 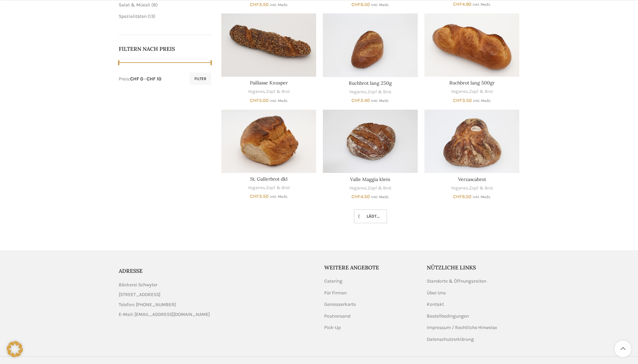 What do you see at coordinates (361, 196) in the screenshot?
I see `bdi: 4.50` at bounding box center [361, 196].